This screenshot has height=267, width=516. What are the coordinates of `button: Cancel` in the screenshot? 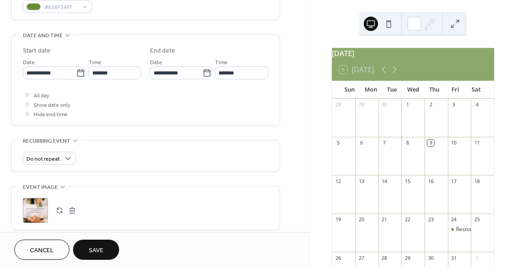 It's located at (42, 249).